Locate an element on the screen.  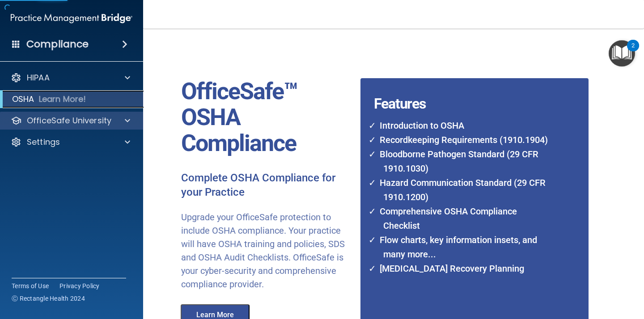
p: OfficeSafe™ OSHA Compliance is located at coordinates (267, 117).